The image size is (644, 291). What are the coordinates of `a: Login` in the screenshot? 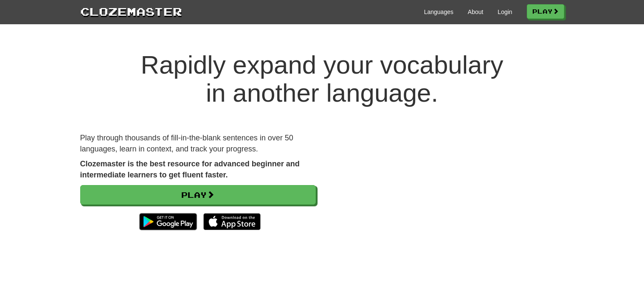 It's located at (505, 12).